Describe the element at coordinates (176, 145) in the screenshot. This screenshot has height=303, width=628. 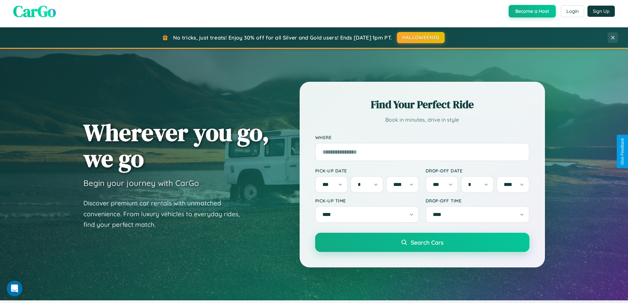
I see `h1: Wherever you go, we go` at that location.